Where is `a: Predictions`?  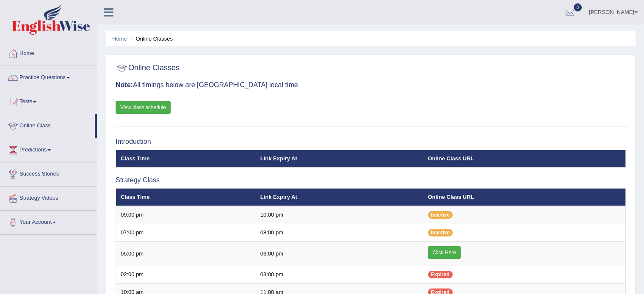
a: Predictions is located at coordinates (49, 149).